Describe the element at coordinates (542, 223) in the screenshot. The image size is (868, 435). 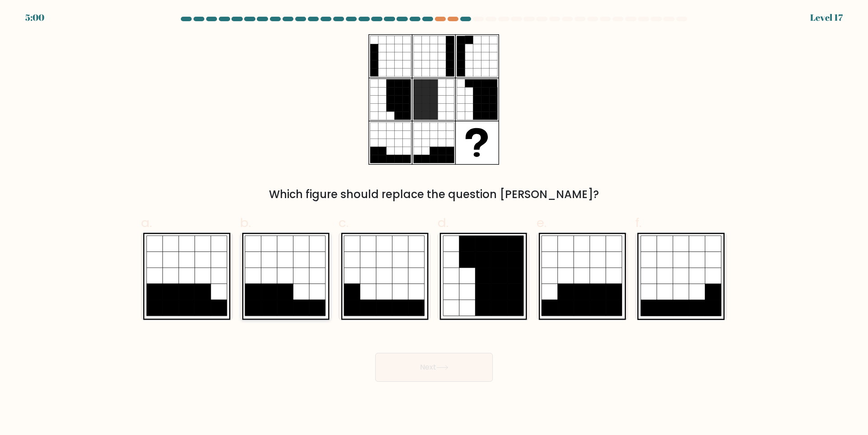
I see `span: e.` at that location.